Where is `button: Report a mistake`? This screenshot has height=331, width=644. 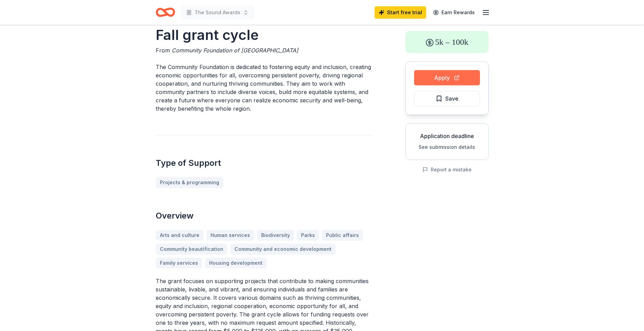
button: Report a mistake is located at coordinates (447, 169).